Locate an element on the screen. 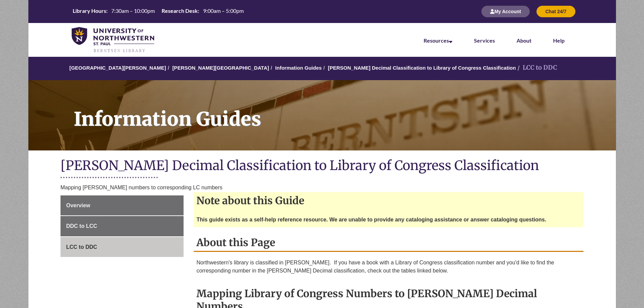  a: Overview is located at coordinates (122, 206).